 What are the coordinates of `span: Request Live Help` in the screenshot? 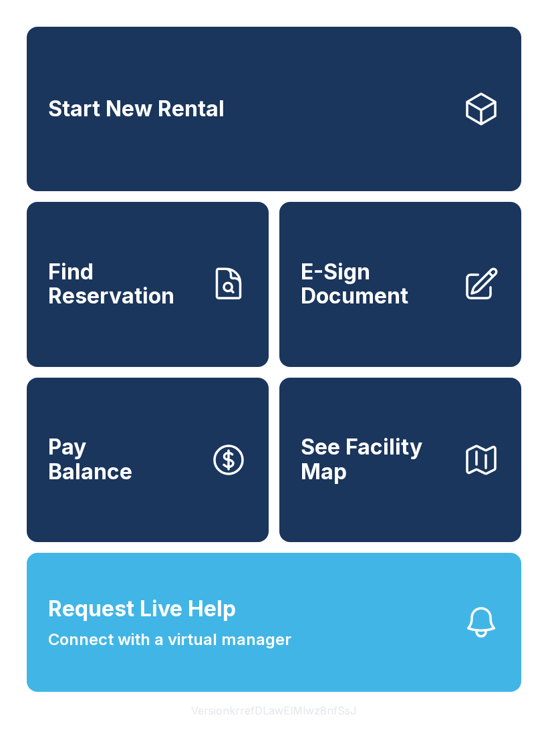 It's located at (142, 609).